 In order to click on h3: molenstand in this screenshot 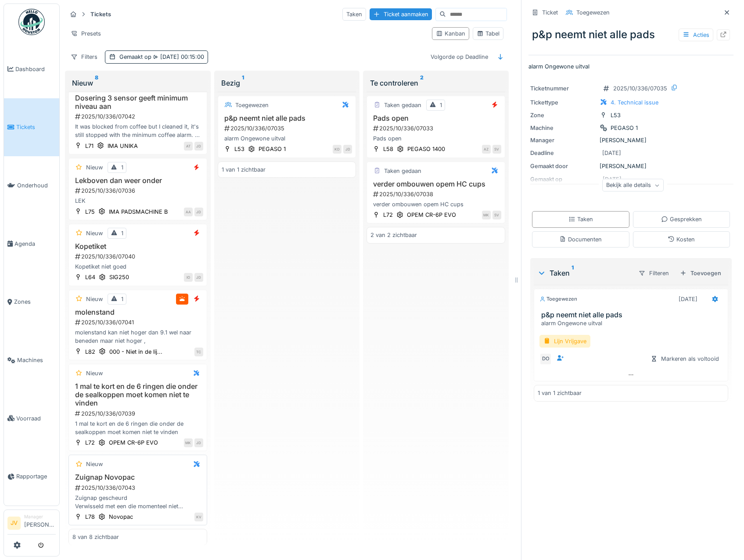, I will do `click(138, 312)`.